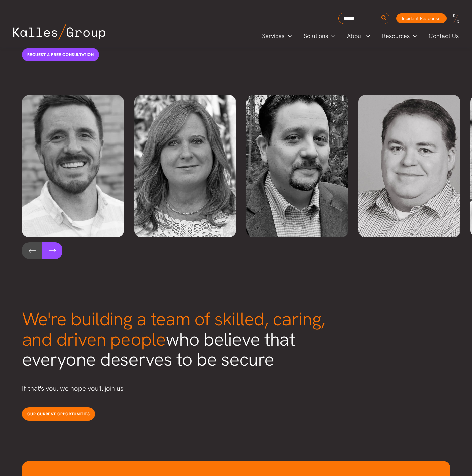 Image resolution: width=472 pixels, height=476 pixels. Describe the element at coordinates (399, 36) in the screenshot. I see `a: ResourcesMenu Toggle` at that location.